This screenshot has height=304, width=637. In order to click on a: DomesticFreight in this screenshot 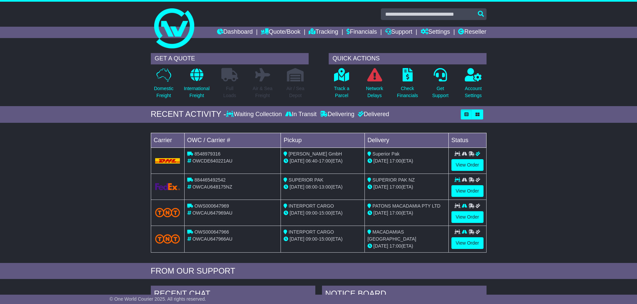, I will do `click(163, 85)`.